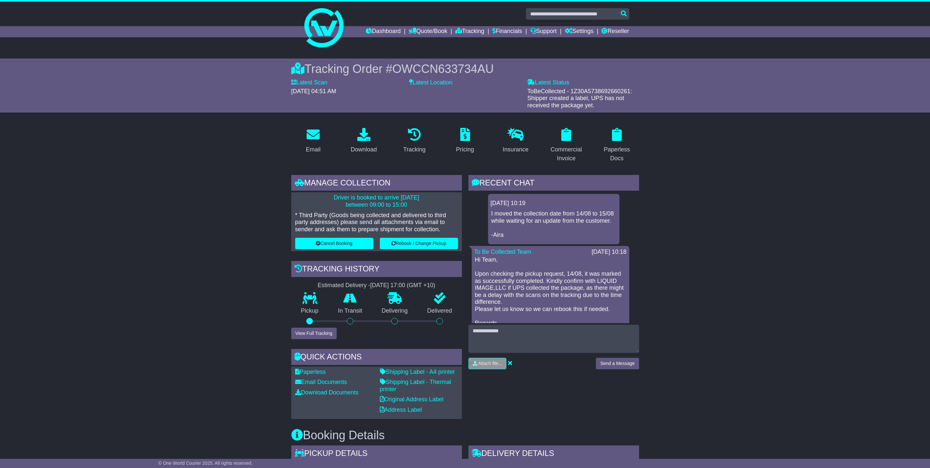  I want to click on a: Insurance, so click(515, 141).